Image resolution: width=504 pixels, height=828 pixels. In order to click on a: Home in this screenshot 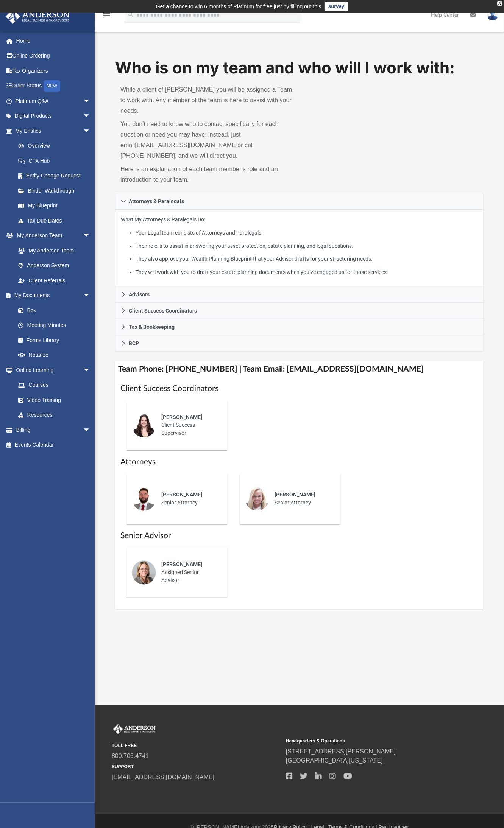, I will do `click(53, 40)`.